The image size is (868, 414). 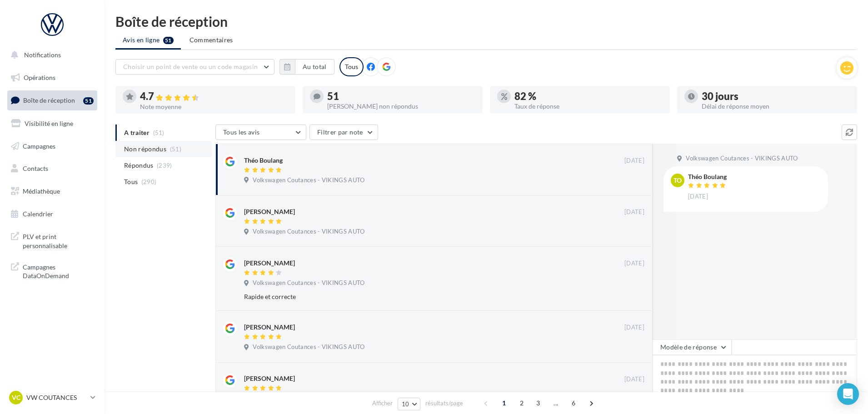 I want to click on button: Tous les avis, so click(x=261, y=132).